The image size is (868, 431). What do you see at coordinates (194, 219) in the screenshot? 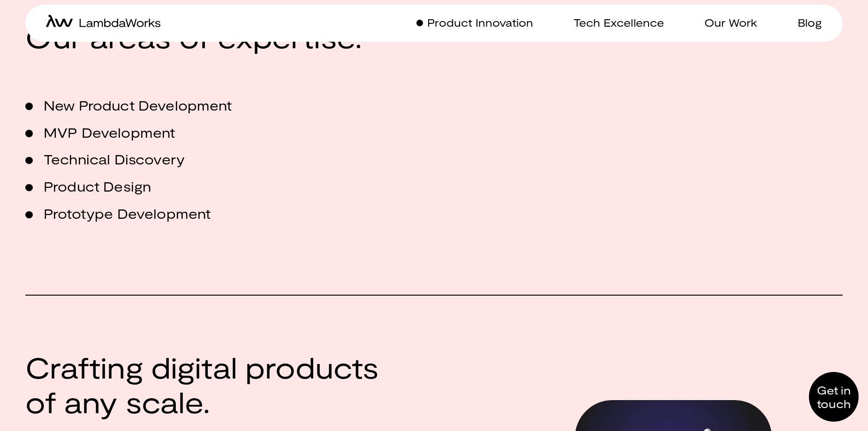
I see `li: Prototype Development` at bounding box center [194, 219].